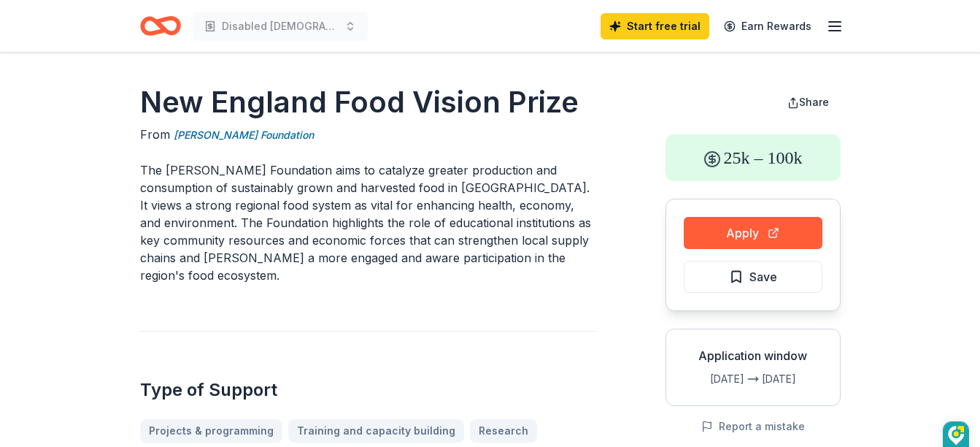 This screenshot has height=447, width=980. What do you see at coordinates (376, 431) in the screenshot?
I see `a: Training and capacity building` at bounding box center [376, 431].